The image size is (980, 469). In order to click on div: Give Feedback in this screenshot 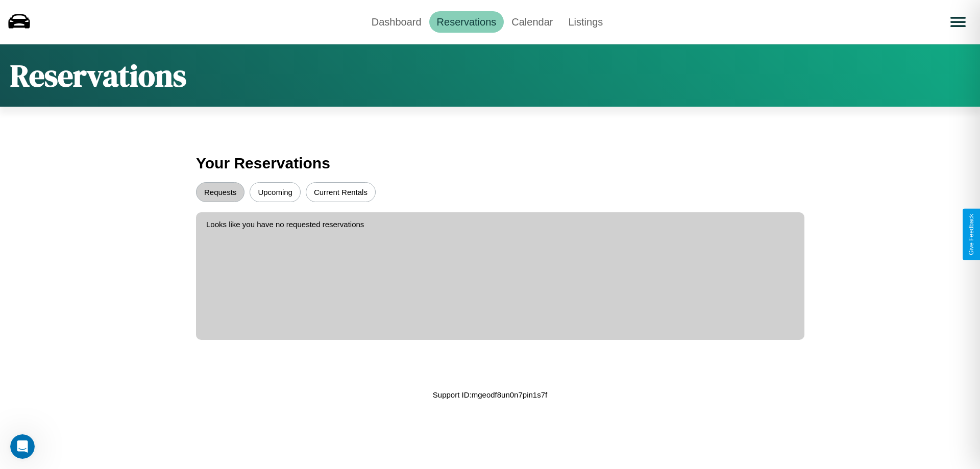, I will do `click(972, 234)`.